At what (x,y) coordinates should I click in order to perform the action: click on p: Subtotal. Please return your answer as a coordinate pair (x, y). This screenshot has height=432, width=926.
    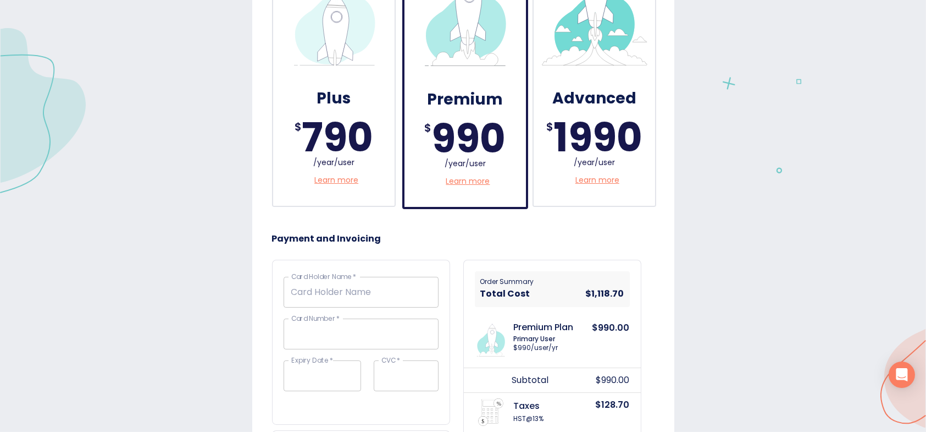
    Looking at the image, I should click on (557, 380).